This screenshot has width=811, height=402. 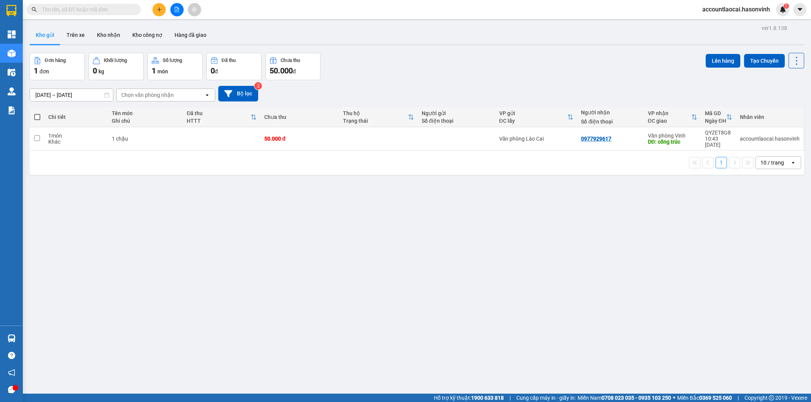 I want to click on div: HTTT, so click(x=219, y=121).